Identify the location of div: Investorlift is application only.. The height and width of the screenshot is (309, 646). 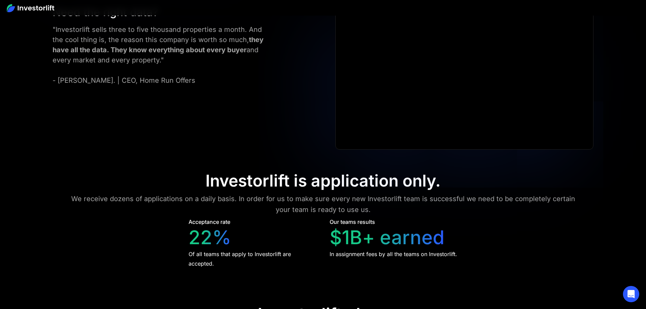
(323, 181).